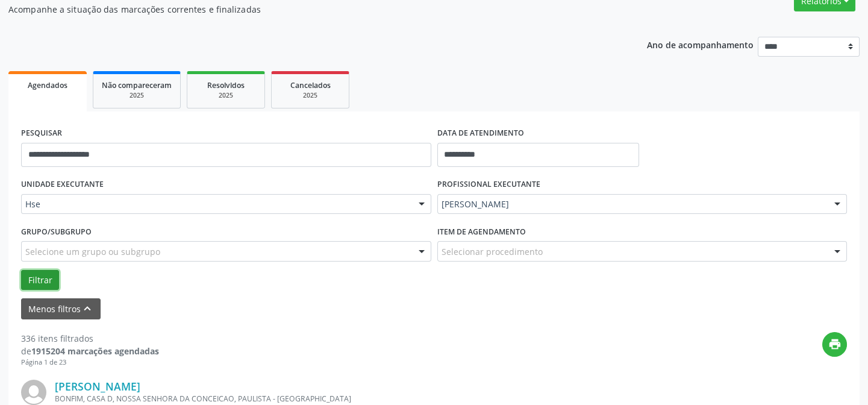 The width and height of the screenshot is (868, 405). Describe the element at coordinates (482, 231) in the screenshot. I see `label: Item de agendamento` at that location.